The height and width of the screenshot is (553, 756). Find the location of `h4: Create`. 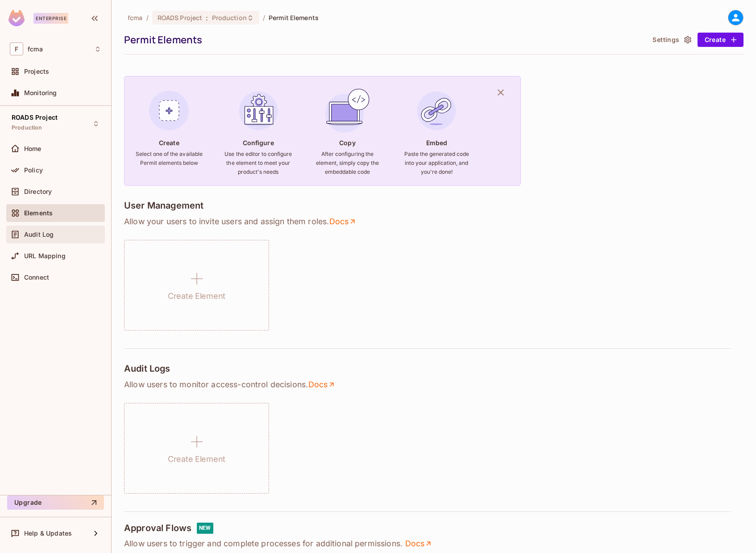

h4: Create is located at coordinates (169, 142).